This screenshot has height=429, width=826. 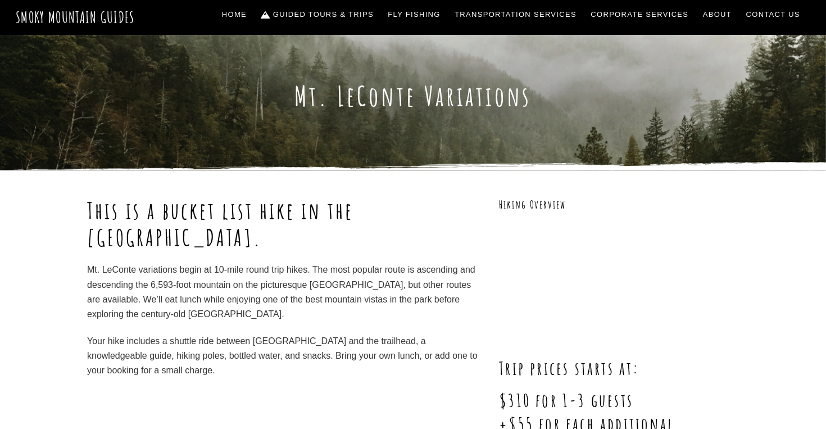 What do you see at coordinates (618, 368) in the screenshot?
I see `h2: Trip prices starts at:` at bounding box center [618, 368].